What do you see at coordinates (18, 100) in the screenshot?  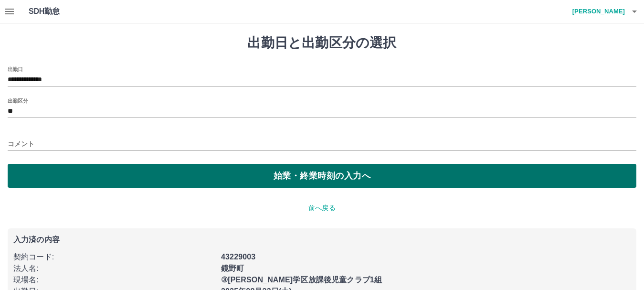 I see `label: 出勤区分` at bounding box center [18, 100].